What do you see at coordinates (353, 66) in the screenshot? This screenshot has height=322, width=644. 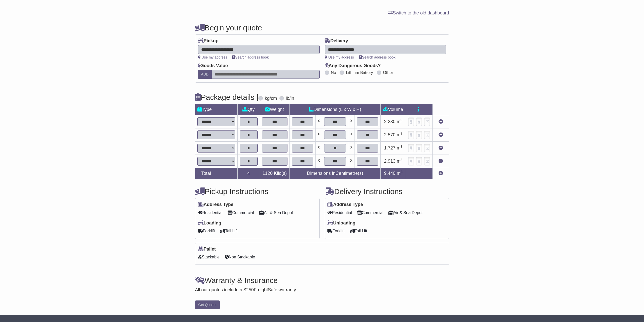 I see `label: Any Dangerous Goods?` at bounding box center [353, 66].